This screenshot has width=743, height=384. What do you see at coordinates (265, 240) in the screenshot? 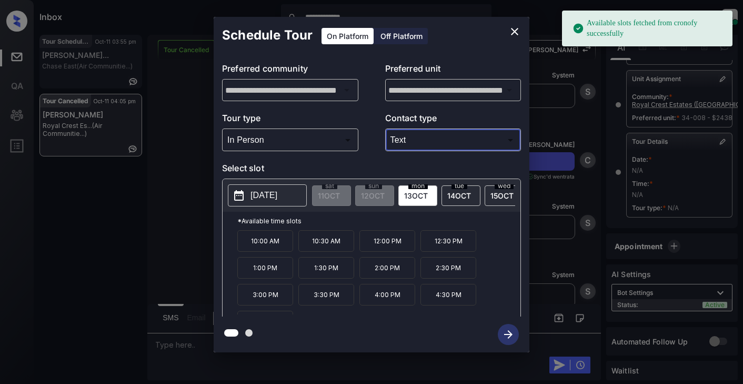
I see `p: 10:00 AM` at bounding box center [265, 240].